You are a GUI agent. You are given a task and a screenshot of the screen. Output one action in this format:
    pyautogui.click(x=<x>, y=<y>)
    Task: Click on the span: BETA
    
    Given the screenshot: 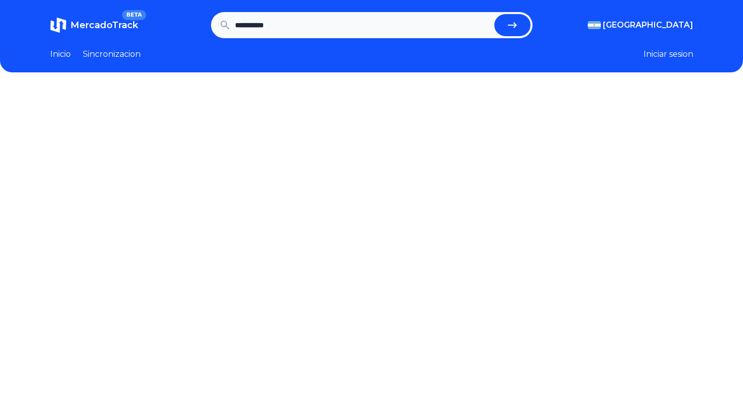 What is the action you would take?
    pyautogui.click(x=134, y=15)
    